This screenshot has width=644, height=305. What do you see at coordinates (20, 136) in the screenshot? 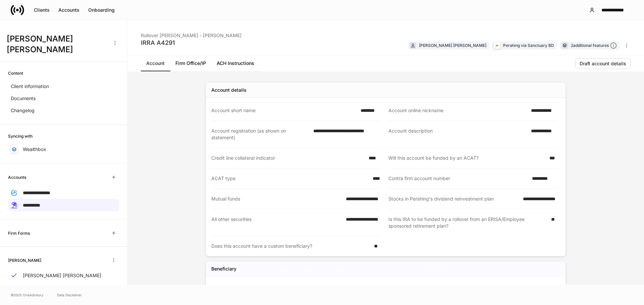
I see `h6: Syncing with` at bounding box center [20, 136].